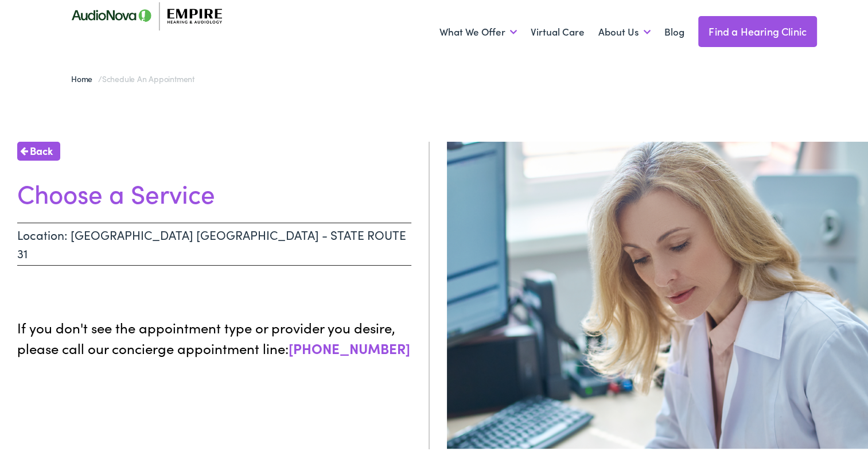  Describe the element at coordinates (38, 148) in the screenshot. I see `a: Back` at that location.